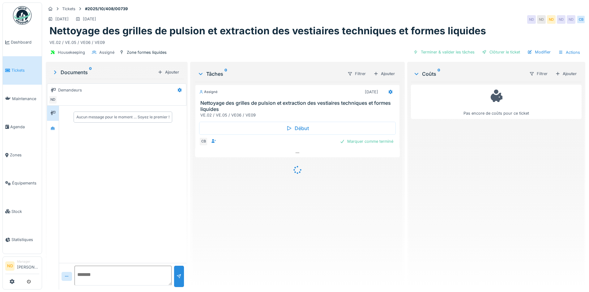 The height and width of the screenshot is (292, 589). Describe the element at coordinates (22, 127) in the screenshot. I see `a: Agenda` at that location.